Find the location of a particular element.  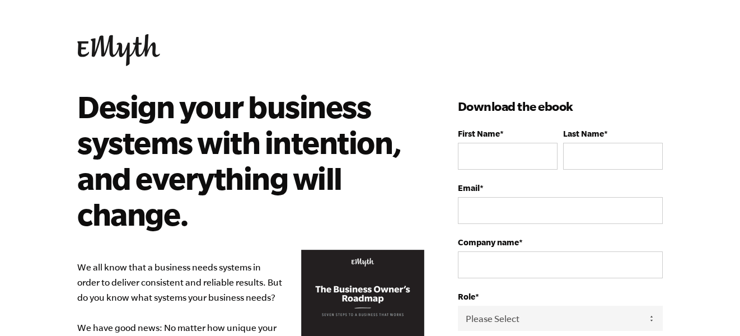

h3: Download the ebook is located at coordinates (561, 106).